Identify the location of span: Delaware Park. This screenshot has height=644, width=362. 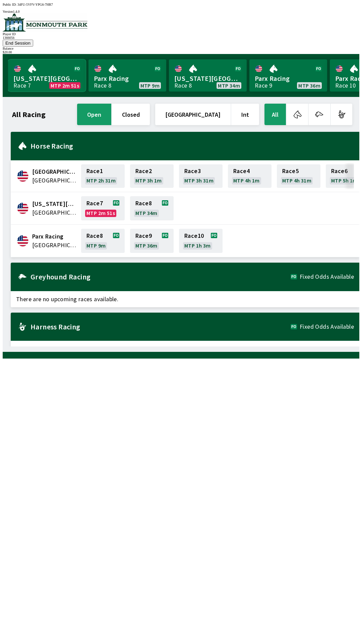
(55, 204).